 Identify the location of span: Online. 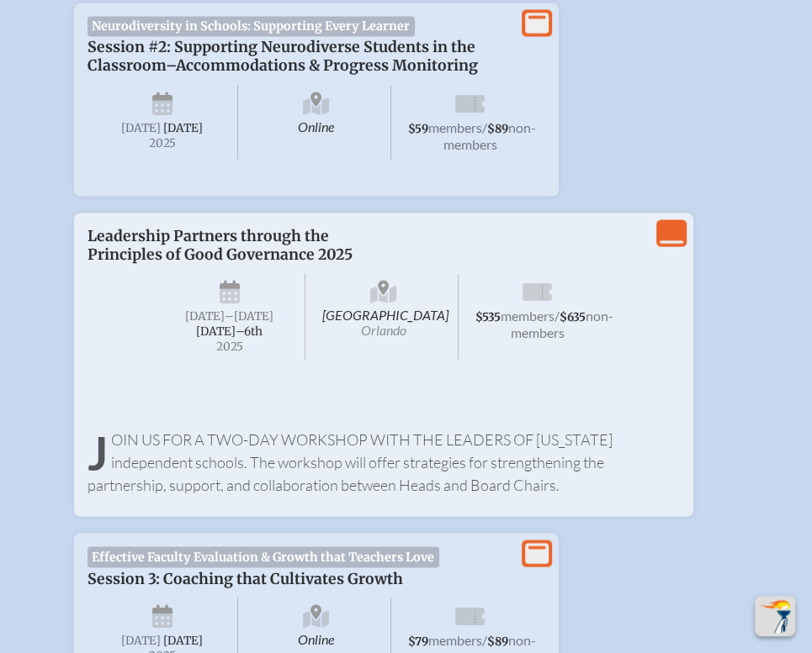
(316, 122).